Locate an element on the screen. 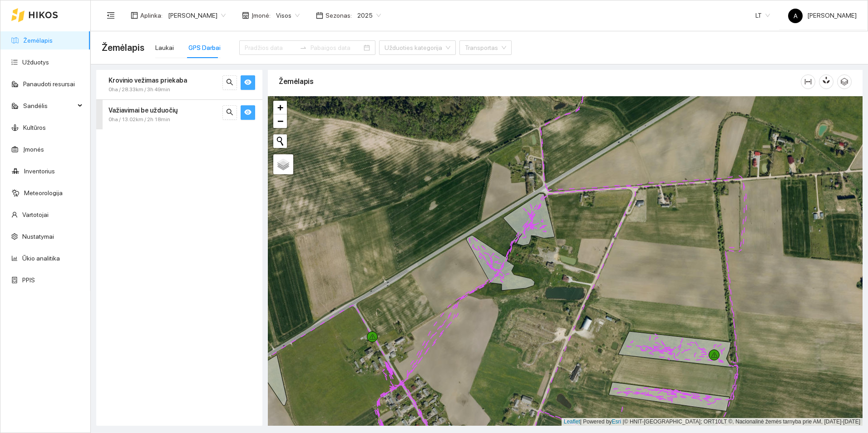 This screenshot has height=433, width=868. a: Zoom out is located at coordinates (280, 121).